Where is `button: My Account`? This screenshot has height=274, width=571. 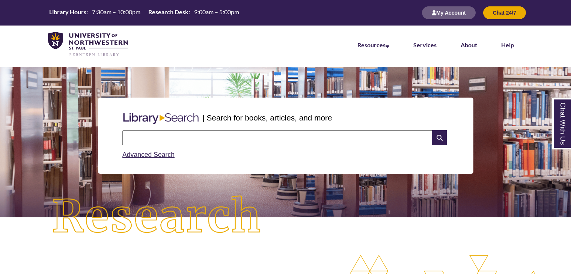
button: My Account is located at coordinates (449, 13).